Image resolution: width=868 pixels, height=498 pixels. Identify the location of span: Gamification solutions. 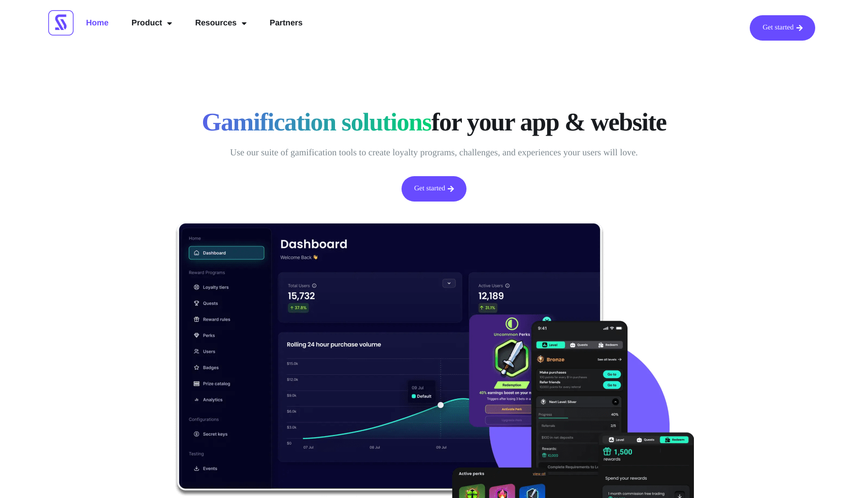
(316, 122).